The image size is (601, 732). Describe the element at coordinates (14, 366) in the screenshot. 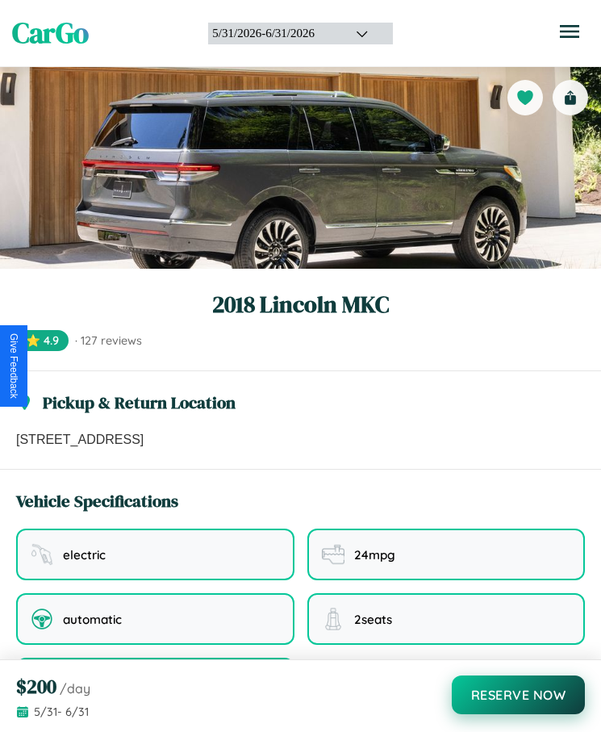

I see `div: Give Feedback` at that location.